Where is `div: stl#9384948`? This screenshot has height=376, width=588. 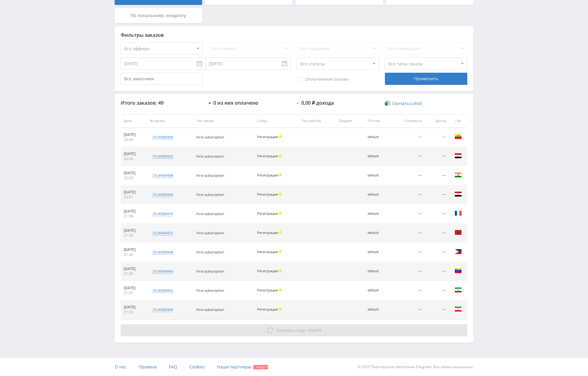
div: stl#9384948 is located at coordinates (162, 252).